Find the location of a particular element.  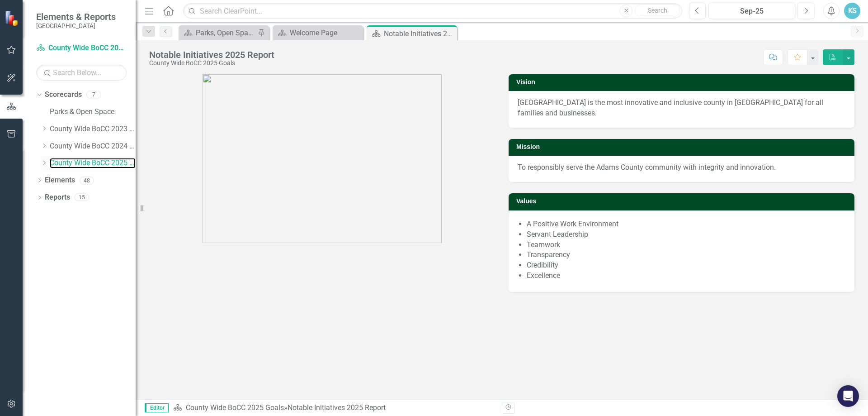

div: Sep-25 is located at coordinates (752, 11).